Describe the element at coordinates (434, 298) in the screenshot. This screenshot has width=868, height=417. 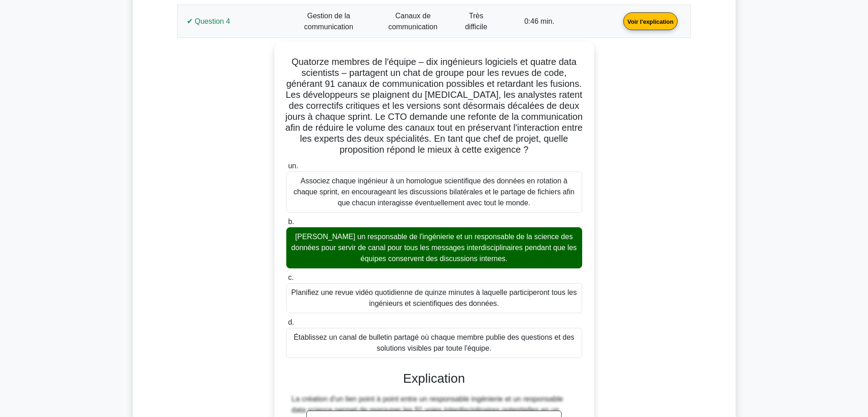
I see `font: Planifiez une revue vidéo quotidienne de quinze minutes à laquelle participeront tous les ingénie...` at that location.